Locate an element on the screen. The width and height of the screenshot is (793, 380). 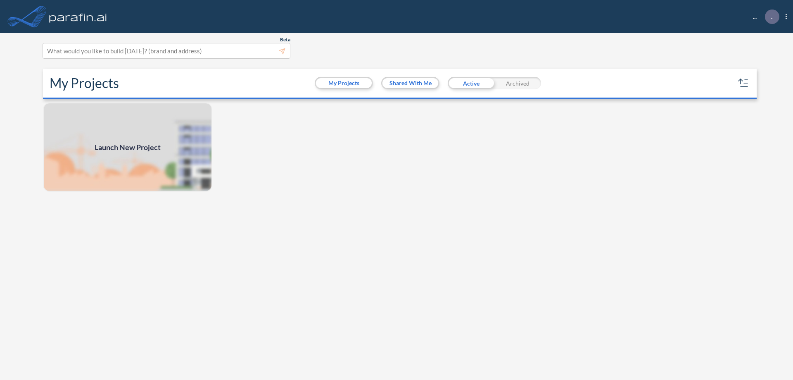
a: Launch New Project is located at coordinates (128, 147).